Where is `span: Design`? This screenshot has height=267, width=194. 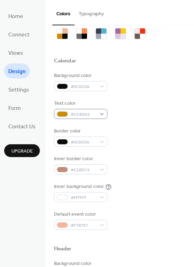 span: Design is located at coordinates (17, 71).